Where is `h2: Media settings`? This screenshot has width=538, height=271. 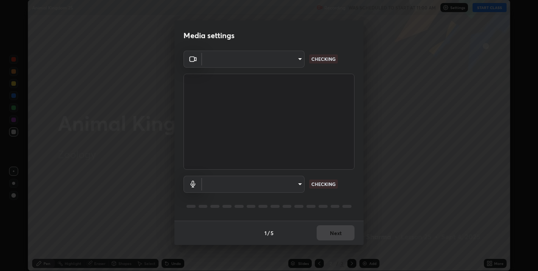 h2: Media settings is located at coordinates (209, 36).